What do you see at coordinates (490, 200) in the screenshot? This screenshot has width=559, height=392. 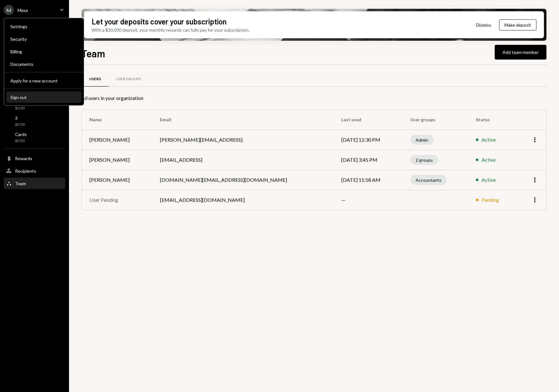 I see `div: Pending` at bounding box center [490, 200].